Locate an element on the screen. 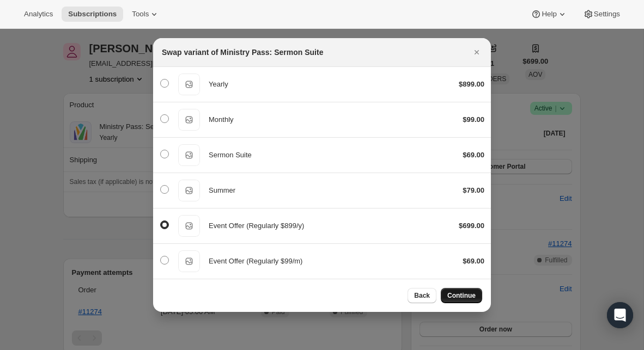 This screenshot has height=350, width=644. span: Event Offer (Regularly $99/m) is located at coordinates (256, 261).